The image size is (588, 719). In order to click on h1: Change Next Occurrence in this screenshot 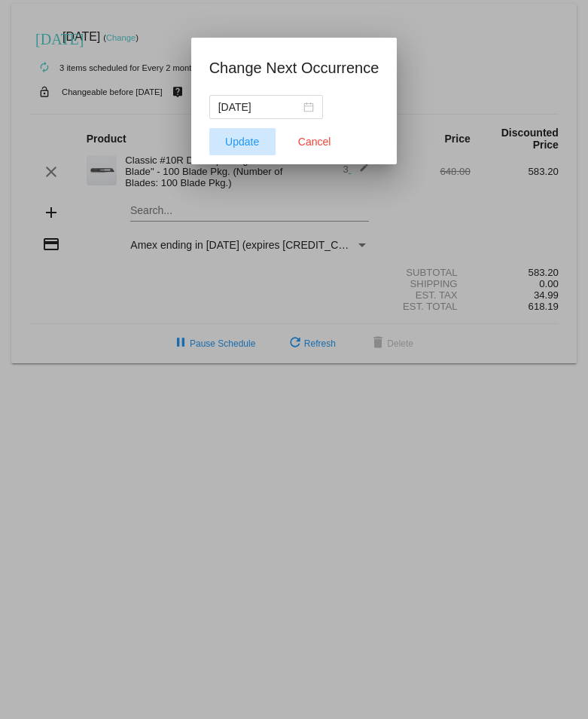, I will do `click(294, 68)`.